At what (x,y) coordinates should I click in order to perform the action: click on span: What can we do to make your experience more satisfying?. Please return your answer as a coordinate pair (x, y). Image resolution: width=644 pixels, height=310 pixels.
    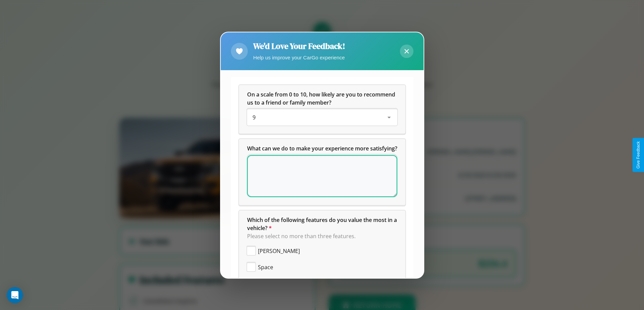
    Looking at the image, I should click on (322, 149).